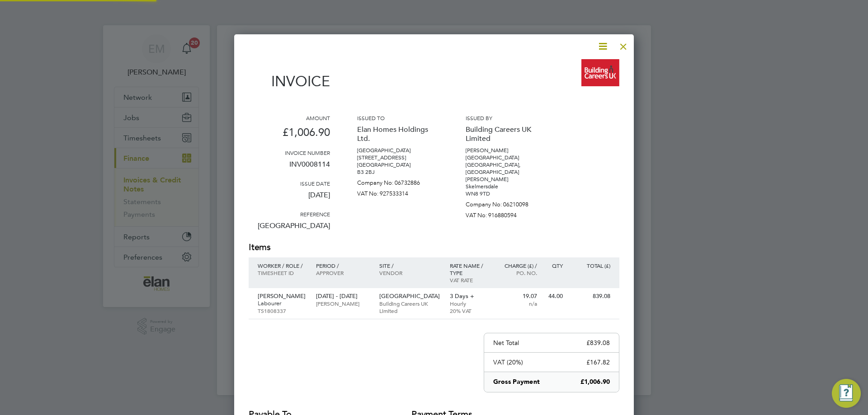  Describe the element at coordinates (469, 304) in the screenshot. I see `p: Hourly` at that location.